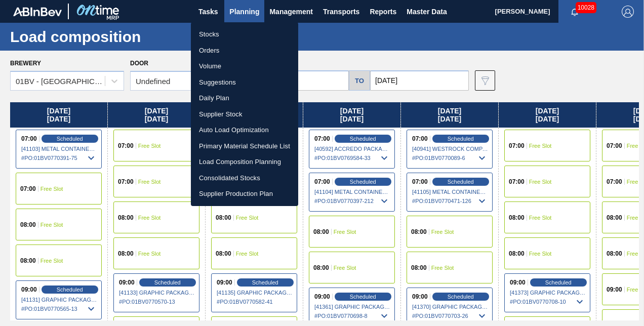 This screenshot has width=644, height=326. Describe the element at coordinates (245, 98) in the screenshot. I see `li: Daily Plan` at that location.